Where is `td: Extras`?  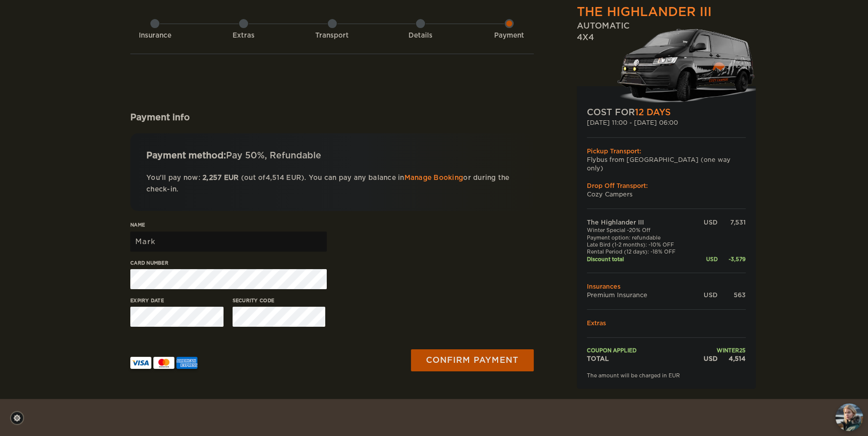
td: Extras is located at coordinates (666, 323).